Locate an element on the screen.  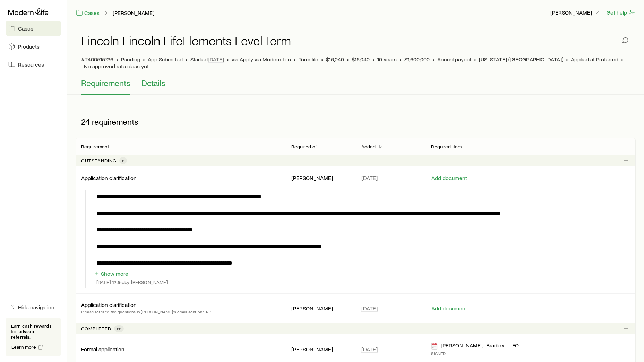
a: Resources is located at coordinates (33, 64).